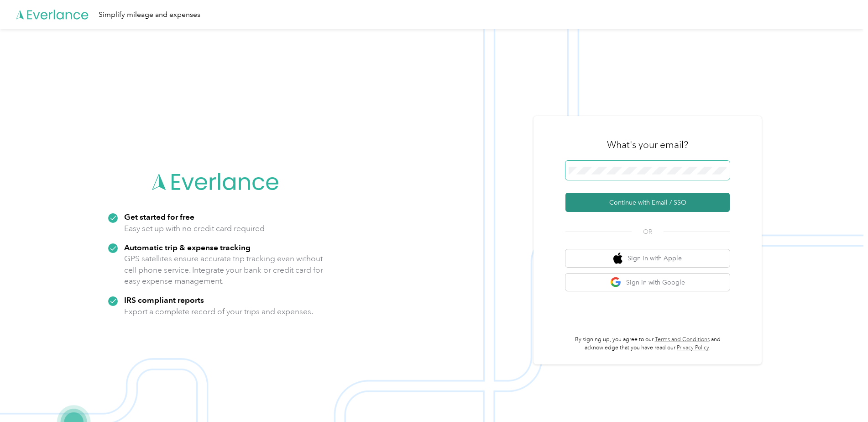  Describe the element at coordinates (648, 232) in the screenshot. I see `span: OR` at that location.